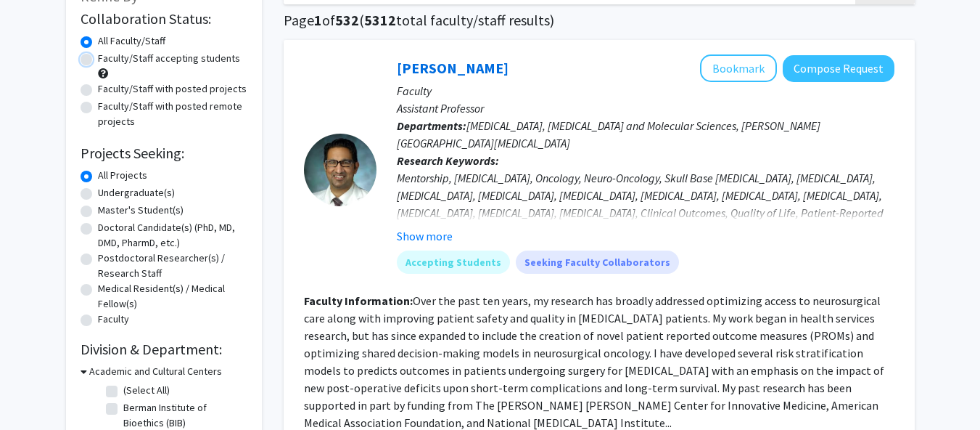 The width and height of the screenshot is (980, 430). I want to click on b: Faculty Information:, so click(358, 301).